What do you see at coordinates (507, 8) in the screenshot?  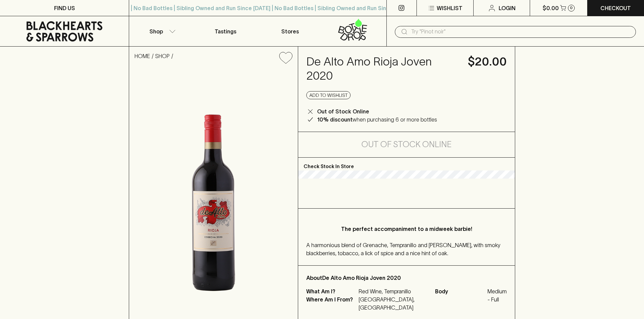 I see `p: Login` at bounding box center [507, 8].